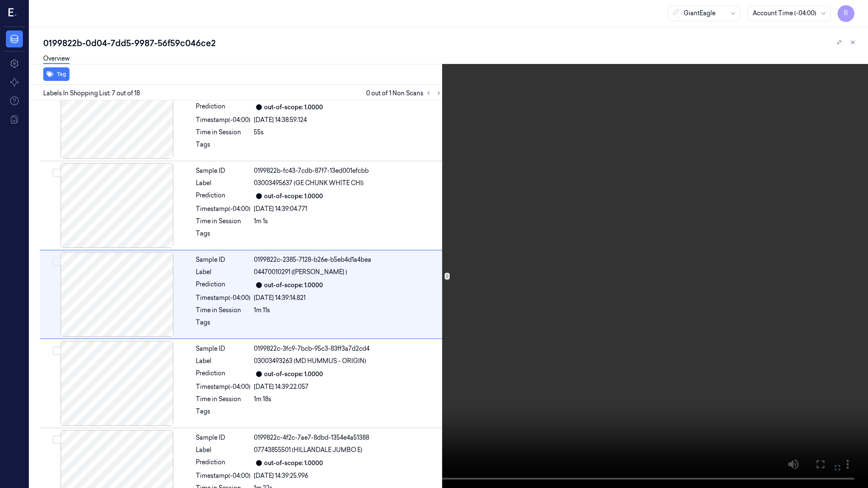 Image resolution: width=868 pixels, height=488 pixels. Describe the element at coordinates (308, 183) in the screenshot. I see `span: 03003495637 (GE CHUNK WHITE CHI)` at that location.